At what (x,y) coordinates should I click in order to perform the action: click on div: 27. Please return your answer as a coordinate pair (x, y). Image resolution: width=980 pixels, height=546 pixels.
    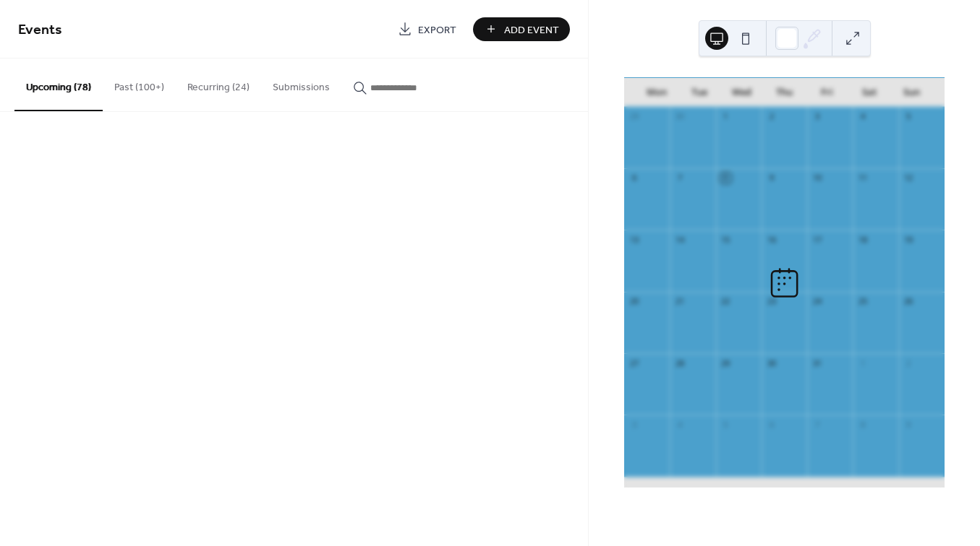
    Looking at the image, I should click on (634, 363).